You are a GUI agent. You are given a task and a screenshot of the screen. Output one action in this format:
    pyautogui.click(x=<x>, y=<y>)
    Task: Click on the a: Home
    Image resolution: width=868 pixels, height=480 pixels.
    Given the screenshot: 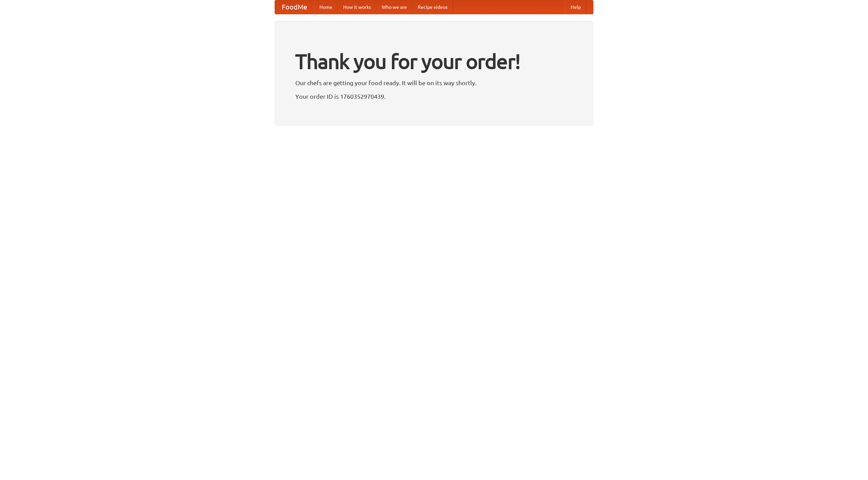 What is the action you would take?
    pyautogui.click(x=326, y=7)
    